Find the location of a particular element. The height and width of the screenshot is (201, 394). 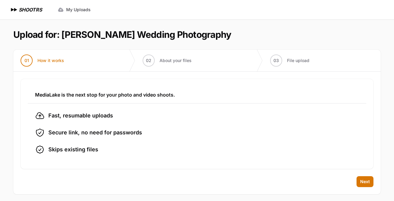

button: 03 File upload is located at coordinates (290, 60).